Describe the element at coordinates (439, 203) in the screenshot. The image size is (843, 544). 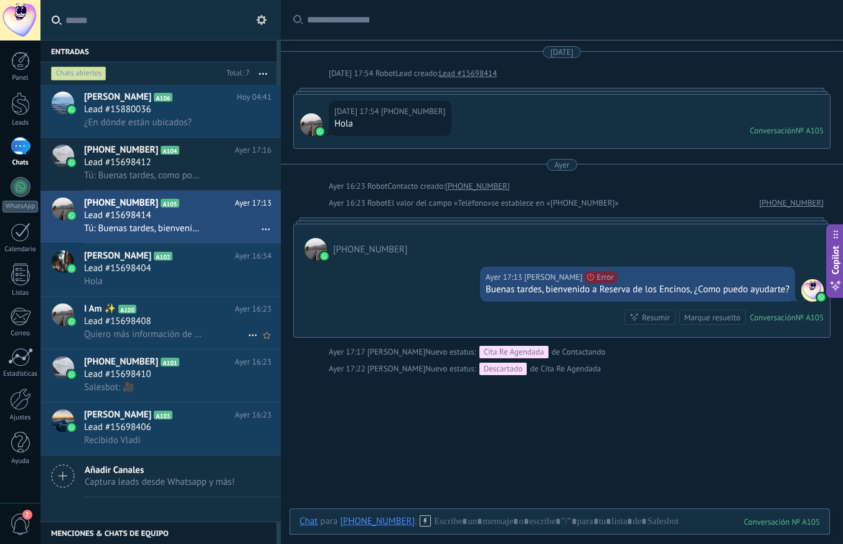
I see `span: El valor del campo «Teléfono»` at that location.